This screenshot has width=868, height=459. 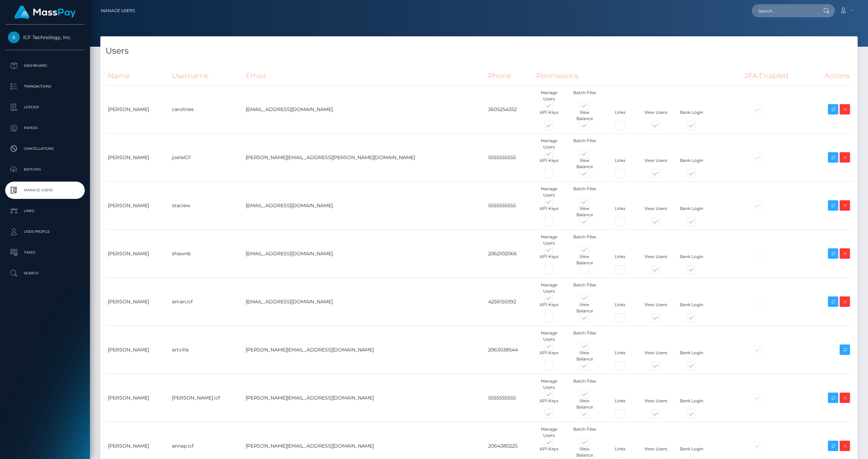 What do you see at coordinates (45, 12) in the screenshot?
I see `img: MassPay Logo` at bounding box center [45, 12].